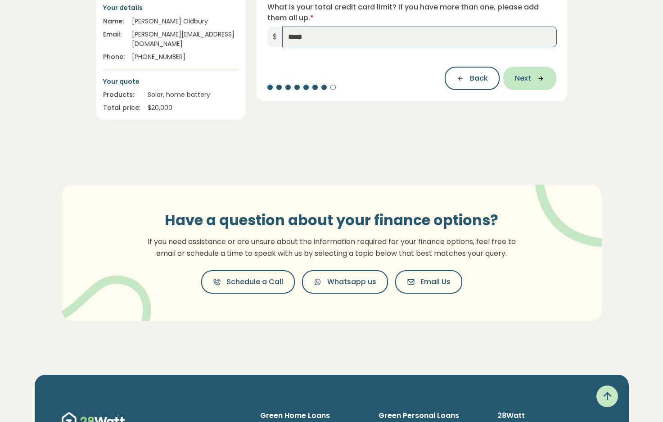 This screenshot has width=663, height=422. What do you see at coordinates (312, 415) in the screenshot?
I see `h6: Green Home Loans` at bounding box center [312, 415].